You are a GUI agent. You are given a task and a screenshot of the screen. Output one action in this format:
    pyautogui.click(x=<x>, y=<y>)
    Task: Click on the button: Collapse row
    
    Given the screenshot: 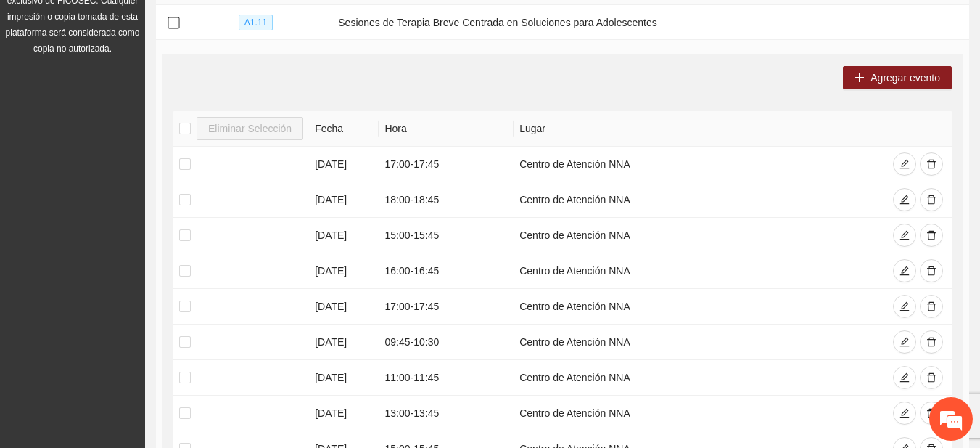 What is the action you would take?
    pyautogui.click(x=173, y=23)
    